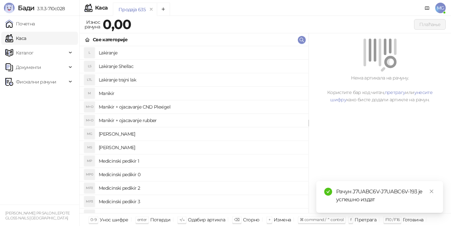 The height and width of the screenshot is (226, 451). Describe the element at coordinates (50, 9) in the screenshot. I see `span: 3.11.3-710c028` at that location.